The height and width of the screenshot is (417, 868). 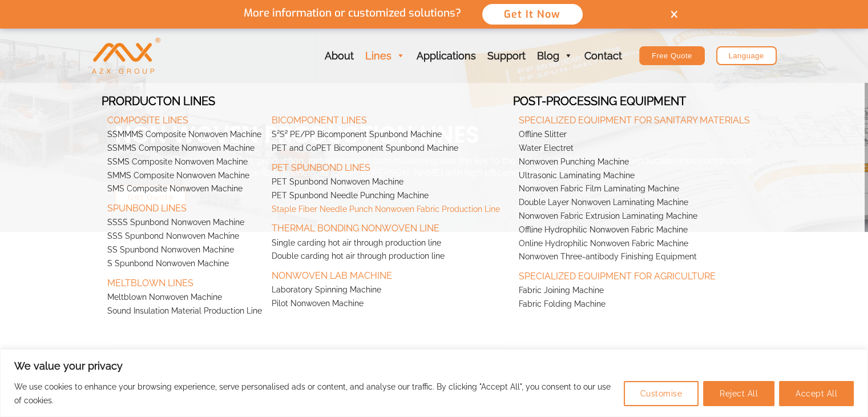 What do you see at coordinates (385, 55) in the screenshot?
I see `a: Lines` at bounding box center [385, 55].